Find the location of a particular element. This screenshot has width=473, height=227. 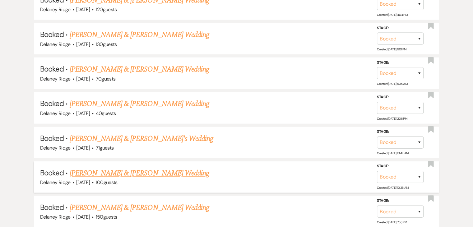

span: 70 guests is located at coordinates (106, 79).